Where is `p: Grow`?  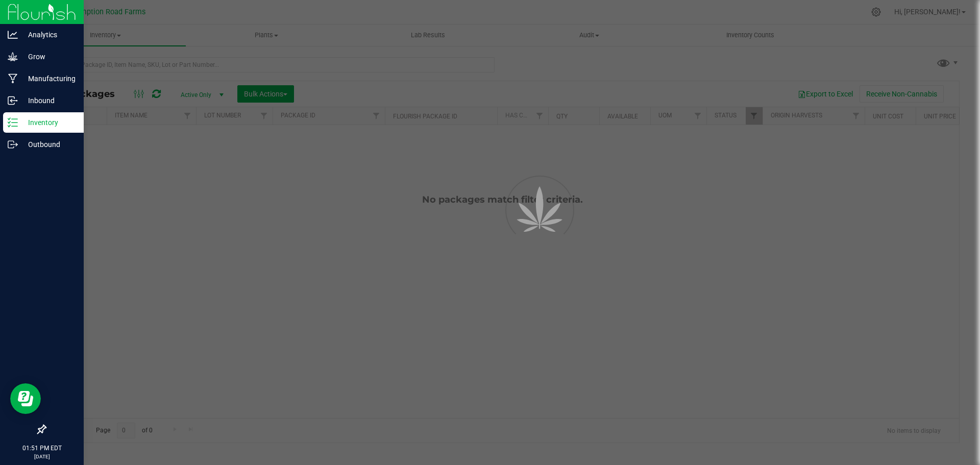
p: Grow is located at coordinates (48, 57).